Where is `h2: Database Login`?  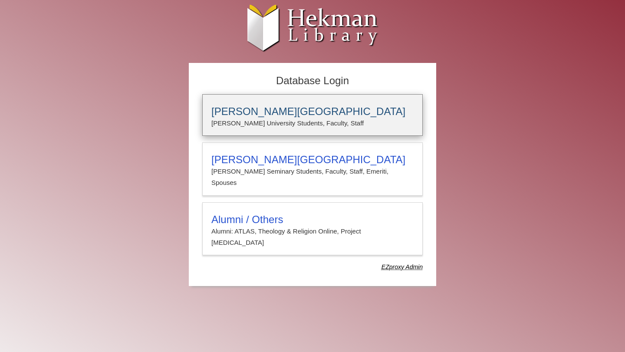
h2: Database Login is located at coordinates (312, 81).